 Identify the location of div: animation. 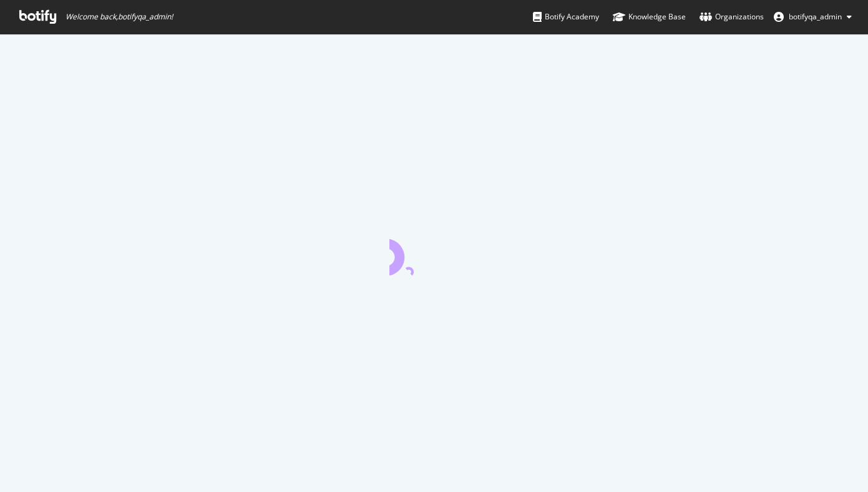
(435, 253).